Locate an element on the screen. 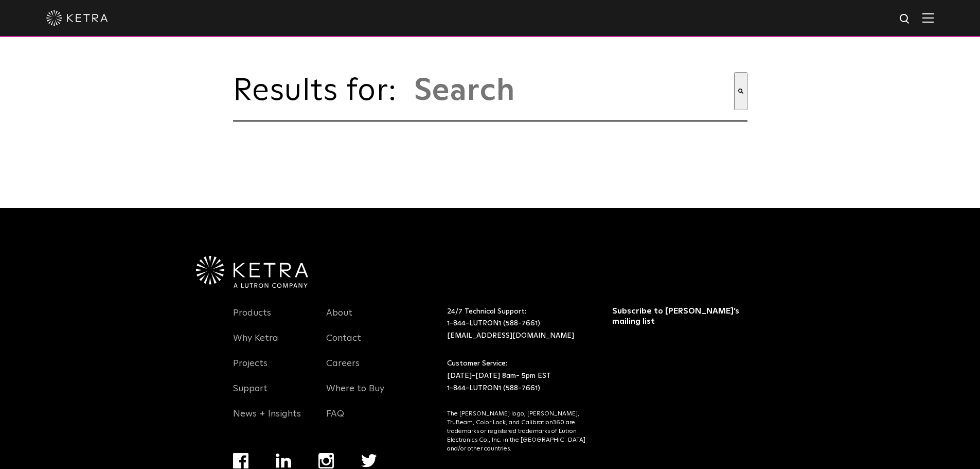 Image resolution: width=980 pixels, height=469 pixels. img: ketra-logo-2019-white is located at coordinates (78, 18).